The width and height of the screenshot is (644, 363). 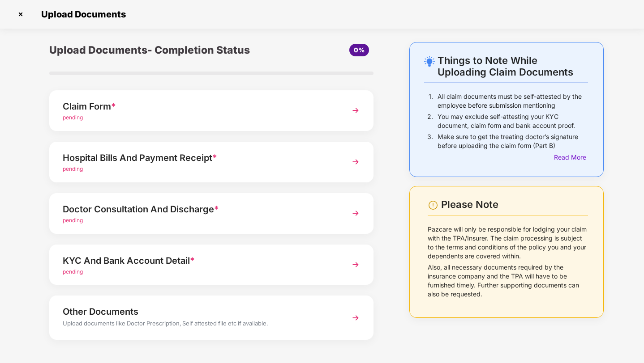 I want to click on p: You may exclude self-attesting your KYC document, claim form and bank account proof., so click(x=513, y=121).